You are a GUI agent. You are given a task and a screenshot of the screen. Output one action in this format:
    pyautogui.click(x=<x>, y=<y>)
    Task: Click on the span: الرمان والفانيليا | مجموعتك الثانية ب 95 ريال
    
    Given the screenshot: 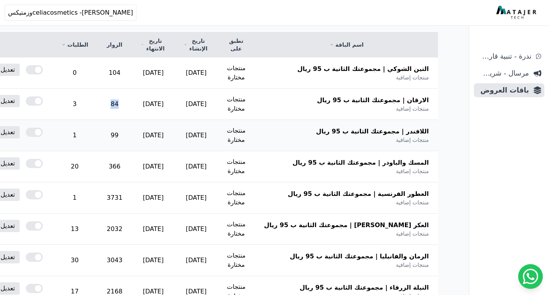 What is the action you would take?
    pyautogui.click(x=359, y=256)
    